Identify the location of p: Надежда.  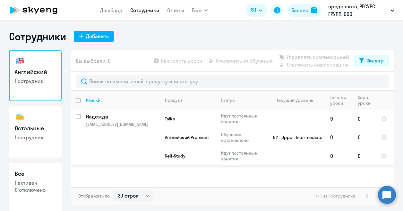
(122, 117).